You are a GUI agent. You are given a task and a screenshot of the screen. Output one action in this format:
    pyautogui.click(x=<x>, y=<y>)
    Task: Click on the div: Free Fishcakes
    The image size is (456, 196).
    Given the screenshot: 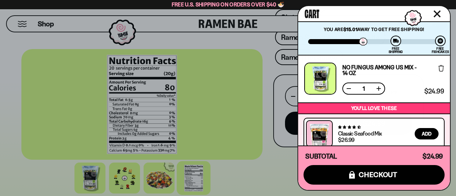 What is the action you would take?
    pyautogui.click(x=440, y=50)
    